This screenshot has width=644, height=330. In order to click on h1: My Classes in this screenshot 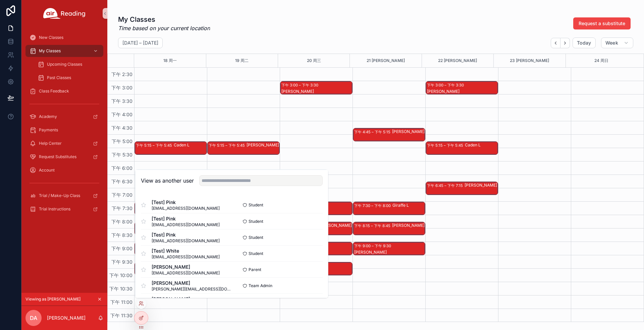, I will do `click(164, 20)`.